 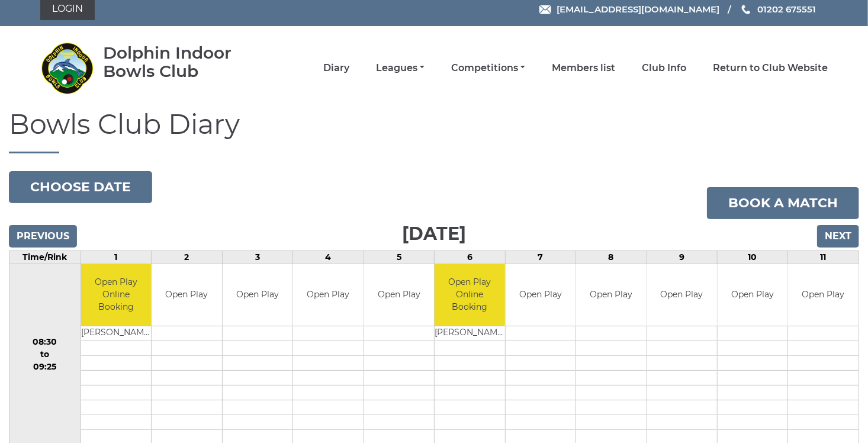 I want to click on a: Diary, so click(x=336, y=68).